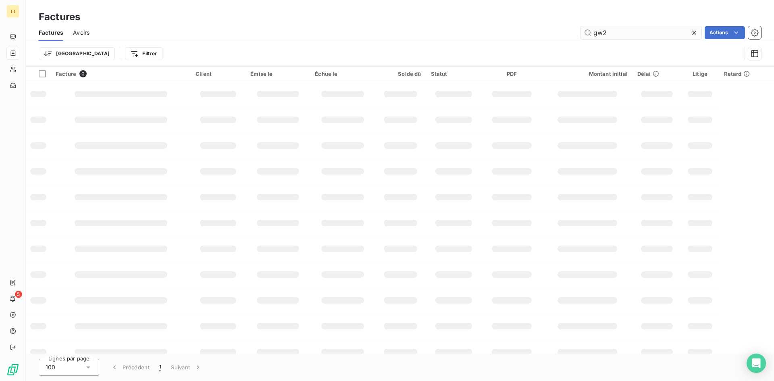  What do you see at coordinates (66, 74) in the screenshot?
I see `span: Facture` at bounding box center [66, 74].